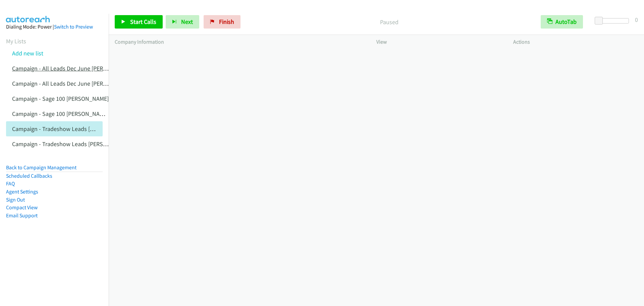 Image resolution: width=644 pixels, height=306 pixels. What do you see at coordinates (226, 21) in the screenshot?
I see `span: Finish` at bounding box center [226, 21].